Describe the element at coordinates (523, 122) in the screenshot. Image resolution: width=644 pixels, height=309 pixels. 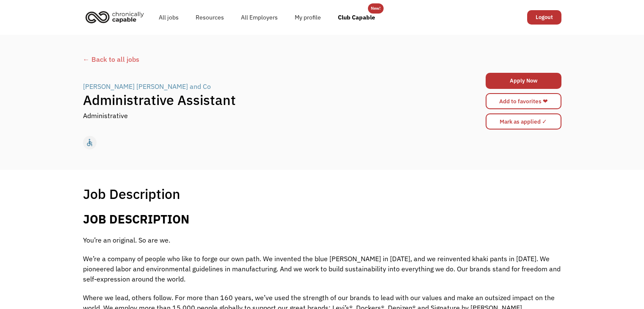
I see `form: Mark as applied form` at that location.